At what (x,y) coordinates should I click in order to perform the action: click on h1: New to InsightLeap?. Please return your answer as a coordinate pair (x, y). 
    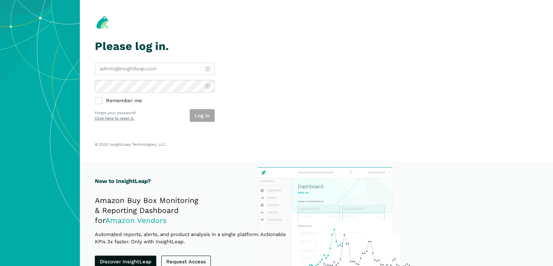
    Looking at the image, I should click on (195, 181).